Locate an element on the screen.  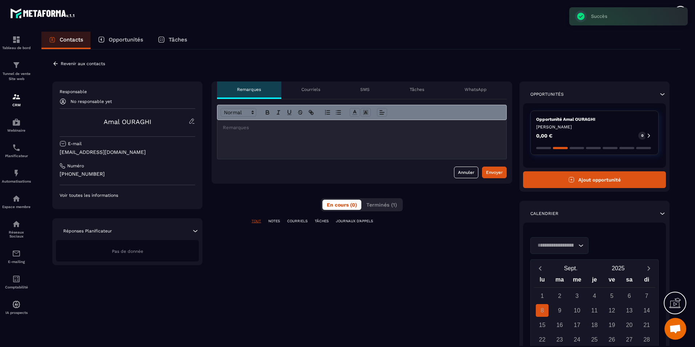
a: Amal OURAGHI is located at coordinates (127, 121).